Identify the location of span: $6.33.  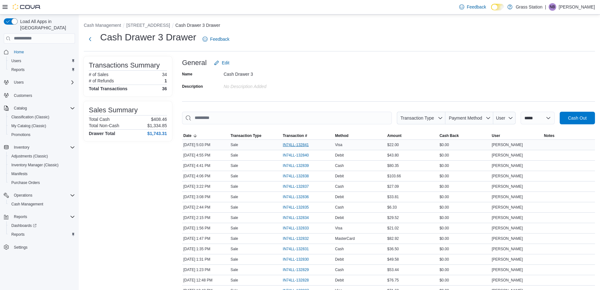
(392, 207).